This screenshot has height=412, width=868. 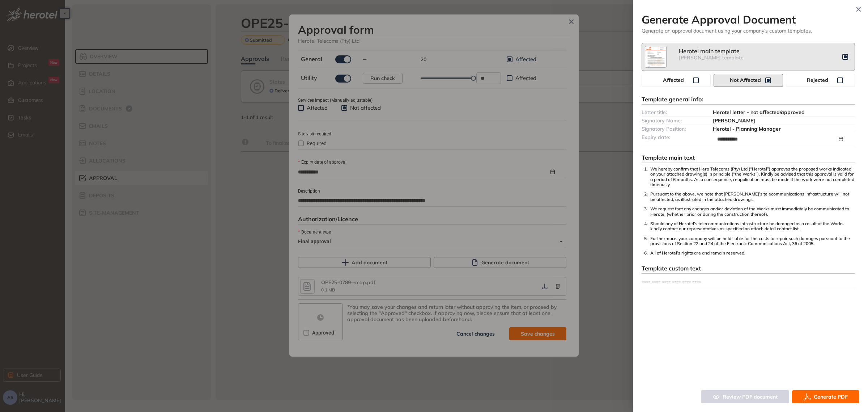 I want to click on span: Expiry date:, so click(x=656, y=137).